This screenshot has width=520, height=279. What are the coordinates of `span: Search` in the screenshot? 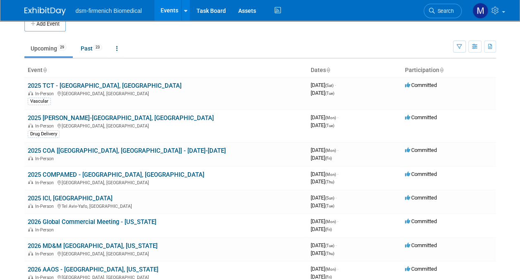 It's located at (445, 11).